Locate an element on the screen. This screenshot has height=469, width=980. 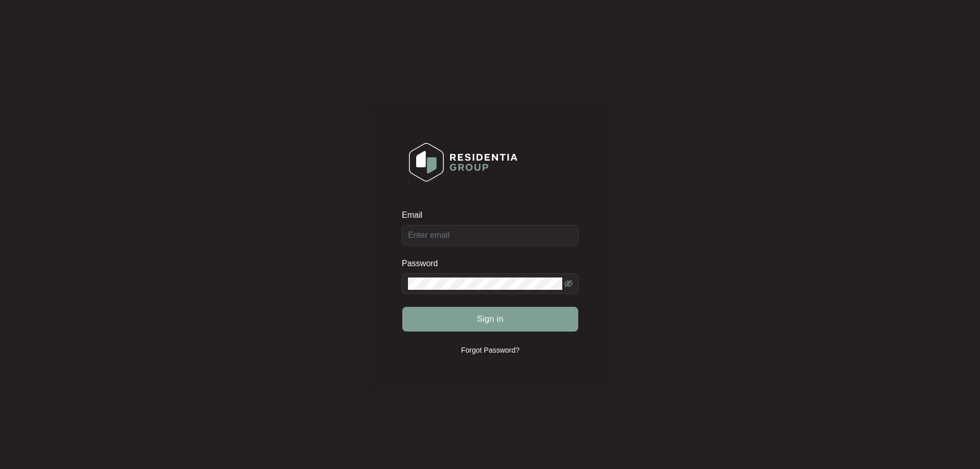
button: Sign in is located at coordinates (490, 319).